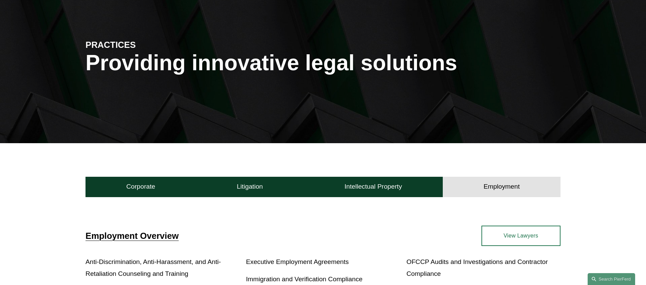  I want to click on a: Immigration and Verification Compliance, so click(304, 279).